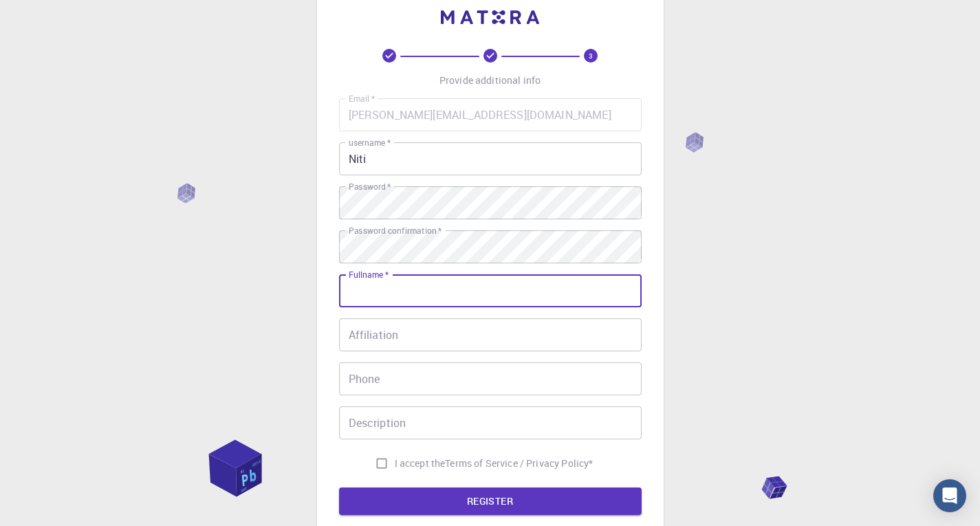 This screenshot has height=526, width=980. I want to click on p: Terms of Service / Privacy Policy *, so click(518, 463).